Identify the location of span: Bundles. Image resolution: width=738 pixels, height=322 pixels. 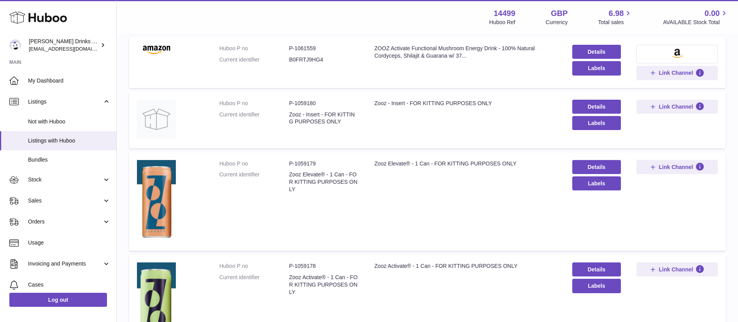
(69, 160).